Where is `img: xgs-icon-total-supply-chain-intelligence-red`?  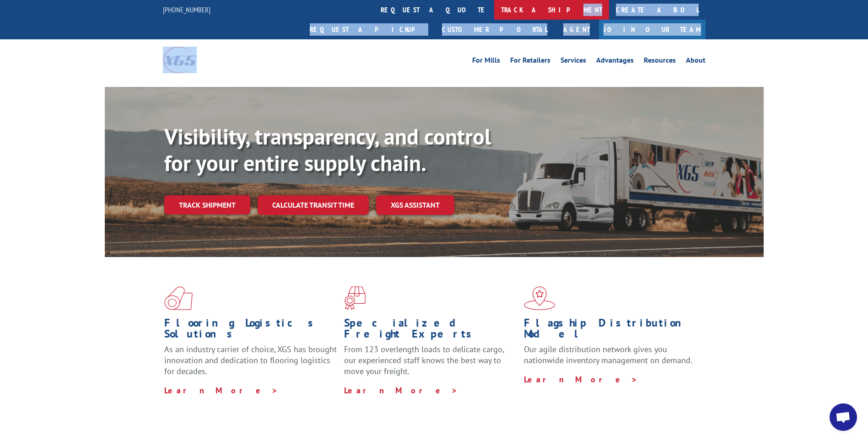 img: xgs-icon-total-supply-chain-intelligence-red is located at coordinates (179, 298).